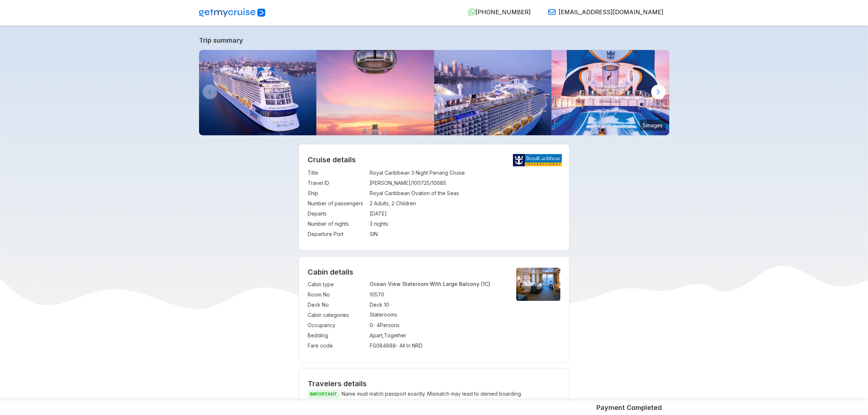 The height and width of the screenshot is (415, 868). I want to click on p: Staterooms., so click(436, 315).